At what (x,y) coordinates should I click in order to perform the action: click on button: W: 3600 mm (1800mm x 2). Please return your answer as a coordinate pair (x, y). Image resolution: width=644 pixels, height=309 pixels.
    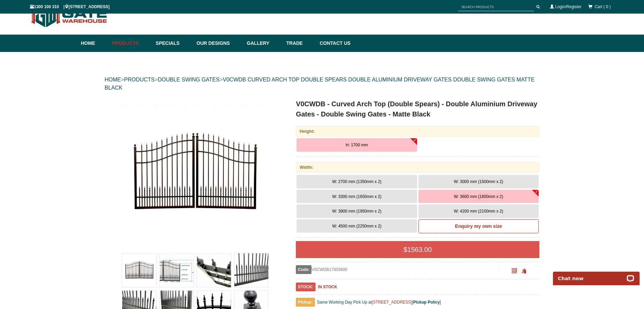
    Looking at the image, I should click on (478, 197).